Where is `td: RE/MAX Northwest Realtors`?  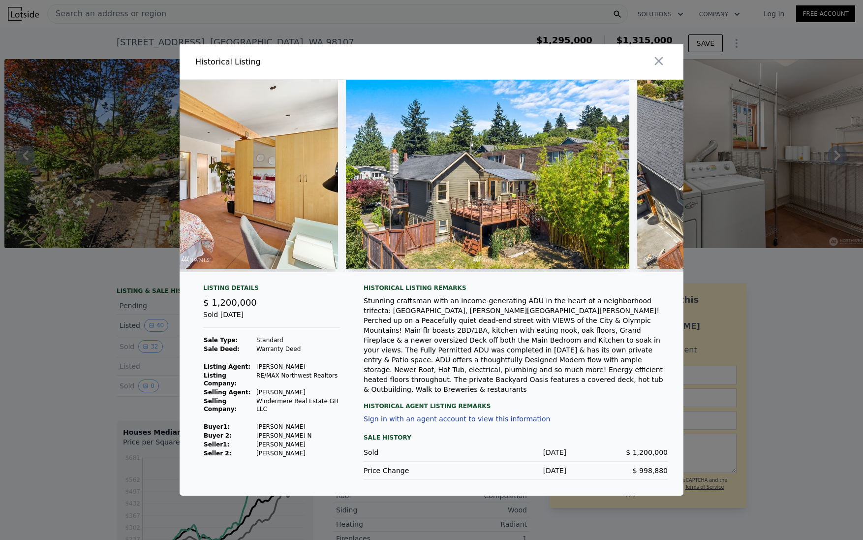 td: RE/MAX Northwest Realtors is located at coordinates (298, 379).